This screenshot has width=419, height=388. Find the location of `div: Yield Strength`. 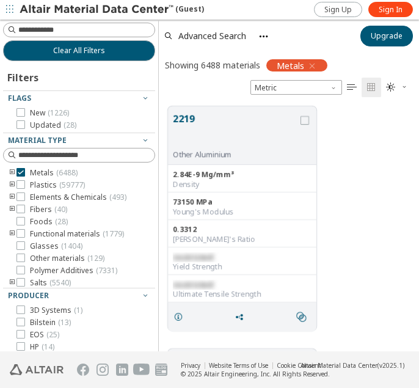

div: Yield Strength is located at coordinates (242, 267).